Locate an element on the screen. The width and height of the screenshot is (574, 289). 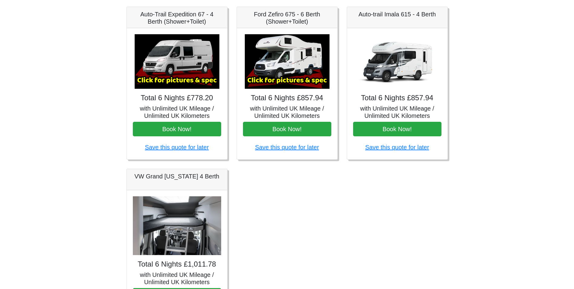
h5: Auto-trail Imala 615 - 4 Berth is located at coordinates (398, 14).